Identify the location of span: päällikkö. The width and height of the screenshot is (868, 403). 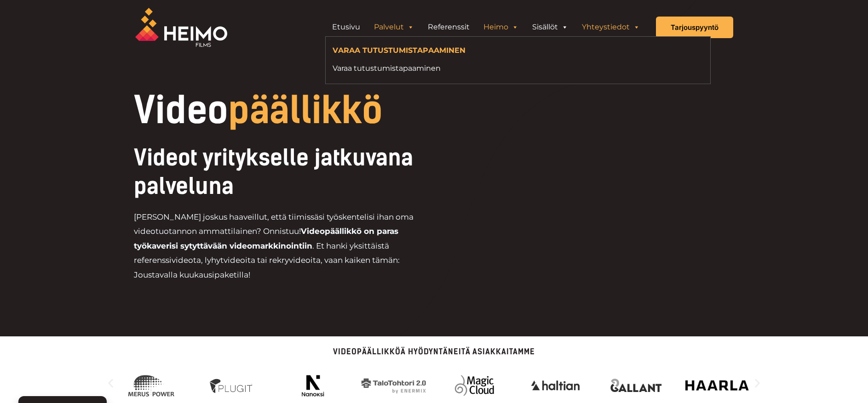
(305, 110).